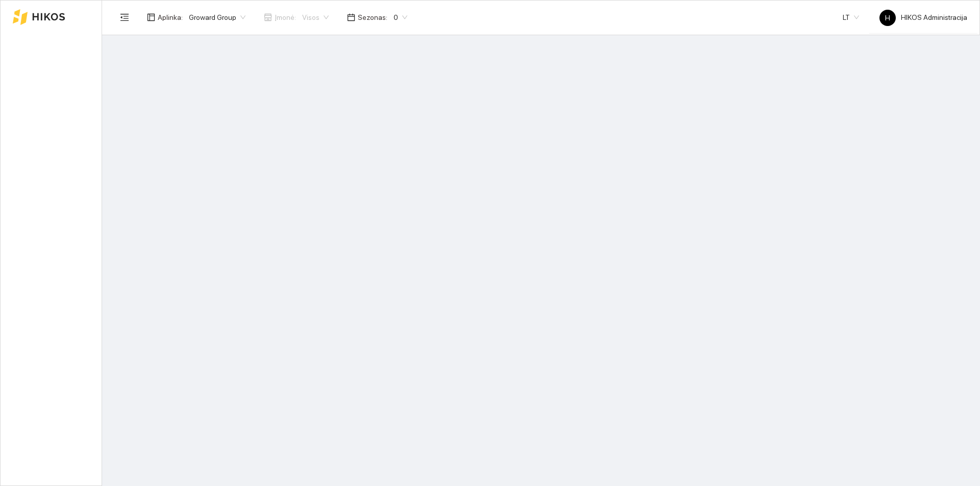 The width and height of the screenshot is (980, 486). I want to click on span: layout, so click(151, 17).